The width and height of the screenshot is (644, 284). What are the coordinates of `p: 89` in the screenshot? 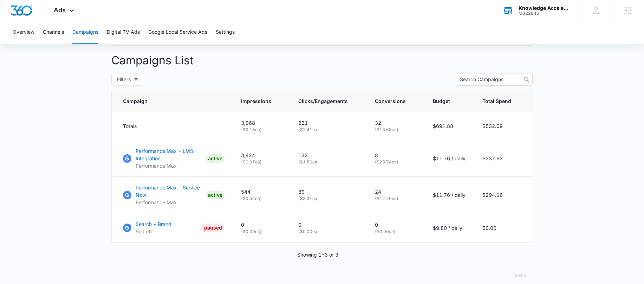 It's located at (328, 191).